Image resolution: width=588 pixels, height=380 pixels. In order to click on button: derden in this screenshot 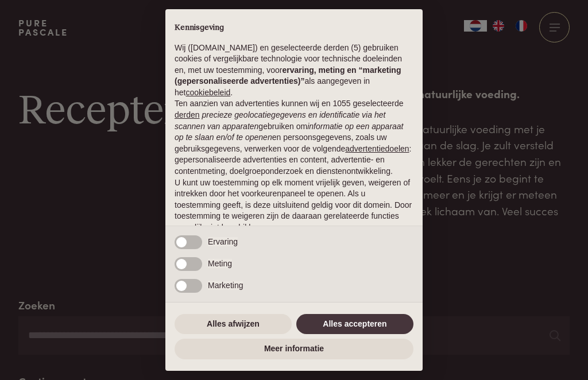, I will do `click(187, 115)`.